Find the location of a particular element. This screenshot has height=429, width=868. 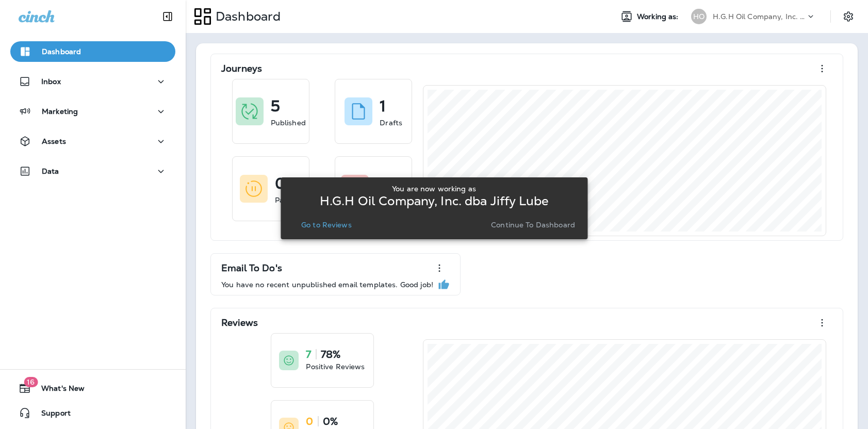

button: Dashboard is located at coordinates (93, 52).